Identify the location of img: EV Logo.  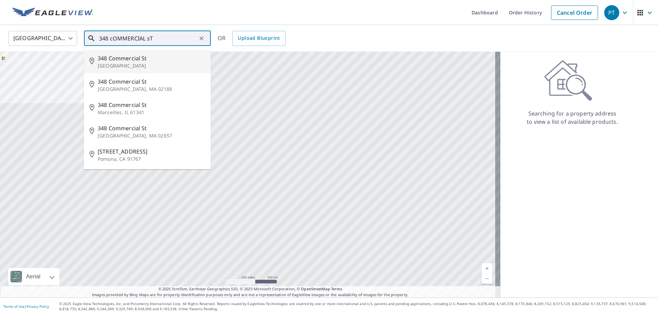
(53, 13).